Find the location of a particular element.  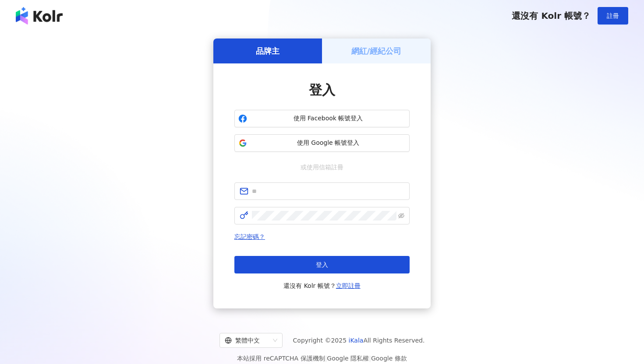

h5: 品牌主 is located at coordinates (268, 51).